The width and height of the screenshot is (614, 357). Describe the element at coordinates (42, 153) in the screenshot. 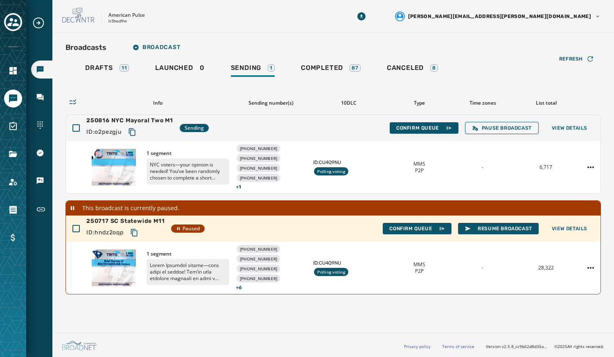

I see `a: Navigate to 10DLC Registration` at that location.